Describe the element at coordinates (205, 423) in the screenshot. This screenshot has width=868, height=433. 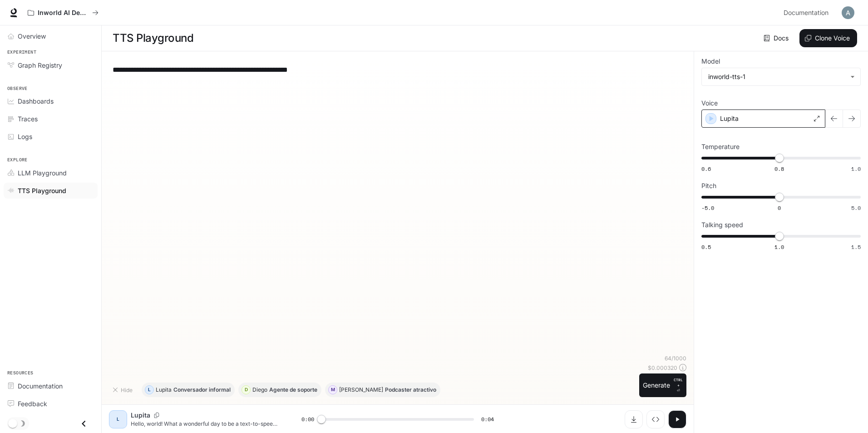
I see `p: Hello, world! What a wonderful day to be a text-to-speech model!` at that location.